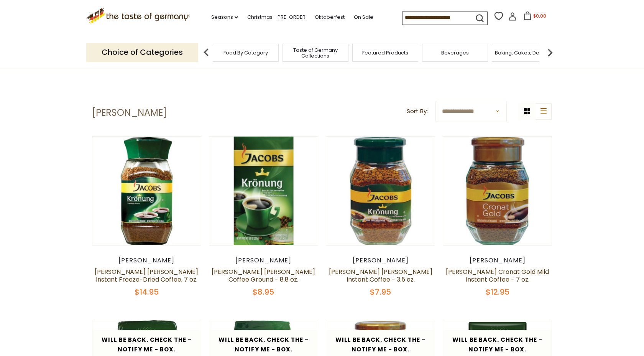 This screenshot has width=644, height=356. What do you see at coordinates (417, 111) in the screenshot?
I see `label: Sort By:` at bounding box center [417, 111].